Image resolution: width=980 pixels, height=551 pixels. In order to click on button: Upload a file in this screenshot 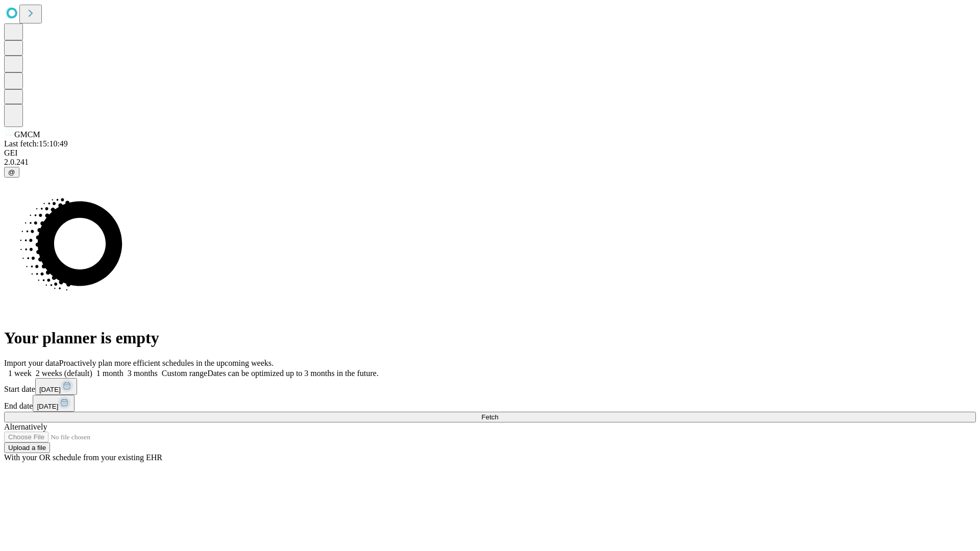, I will do `click(27, 447)`.